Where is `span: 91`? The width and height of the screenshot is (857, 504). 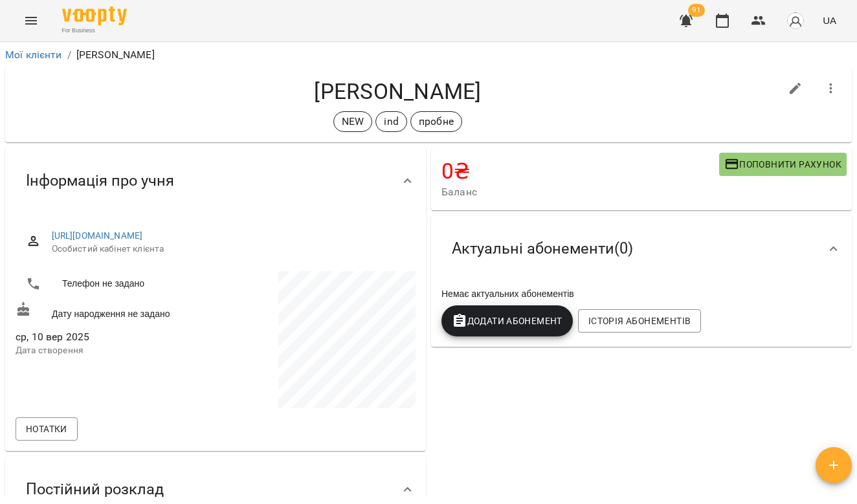 span: 91 is located at coordinates (697, 10).